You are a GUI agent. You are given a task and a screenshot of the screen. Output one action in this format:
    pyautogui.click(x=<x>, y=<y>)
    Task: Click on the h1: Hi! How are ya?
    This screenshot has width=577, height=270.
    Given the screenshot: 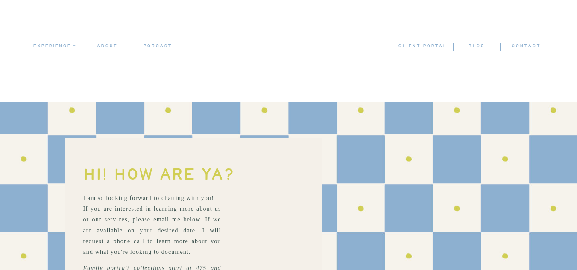 What is the action you would take?
    pyautogui.click(x=158, y=172)
    